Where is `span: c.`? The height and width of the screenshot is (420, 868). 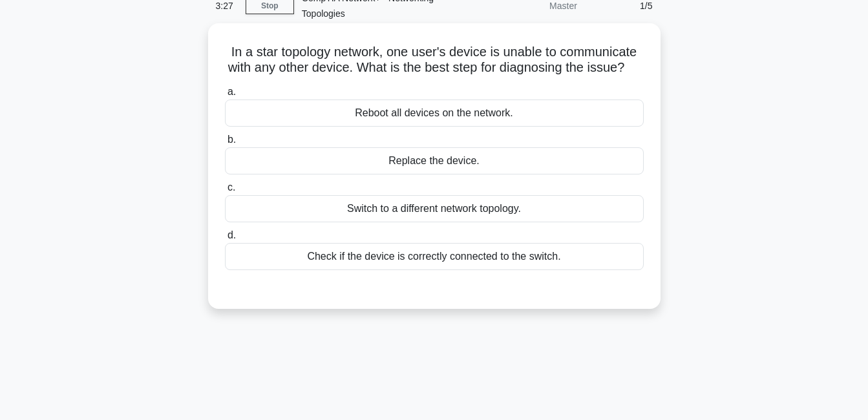 span: c. is located at coordinates (232, 187).